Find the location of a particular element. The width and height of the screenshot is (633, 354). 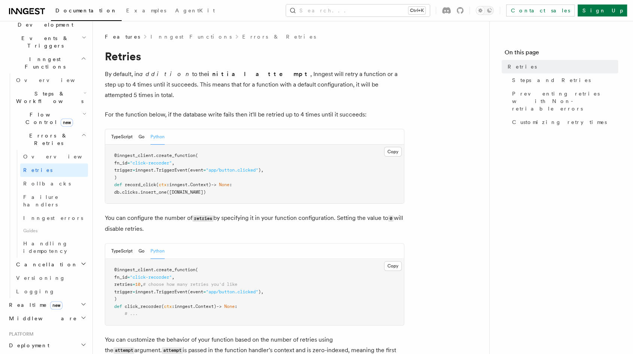

span: Steps and Retries is located at coordinates (551, 80).